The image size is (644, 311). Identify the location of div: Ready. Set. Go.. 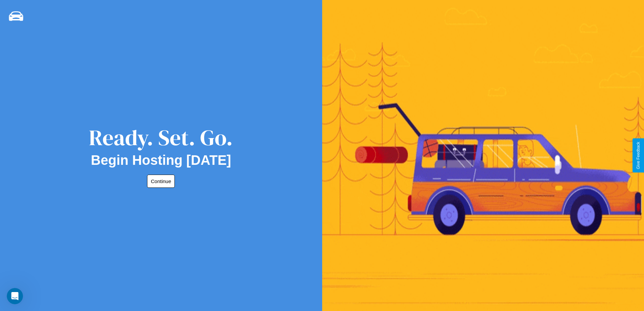
(161, 137).